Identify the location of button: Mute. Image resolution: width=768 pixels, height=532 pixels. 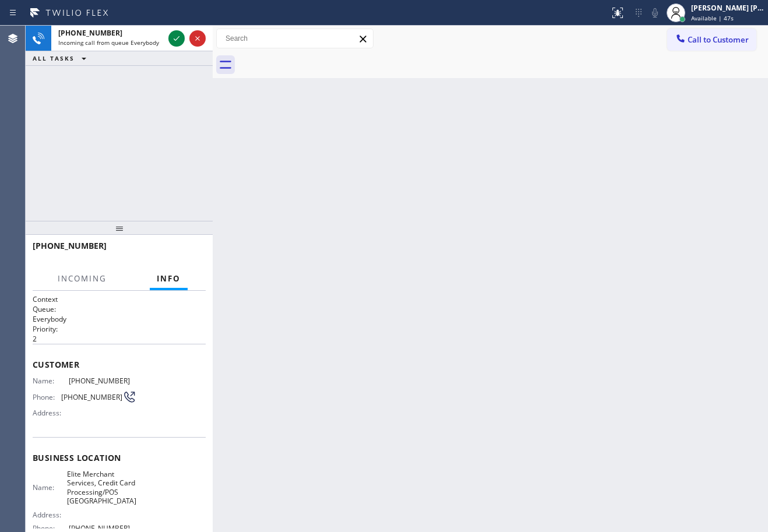
(655, 13).